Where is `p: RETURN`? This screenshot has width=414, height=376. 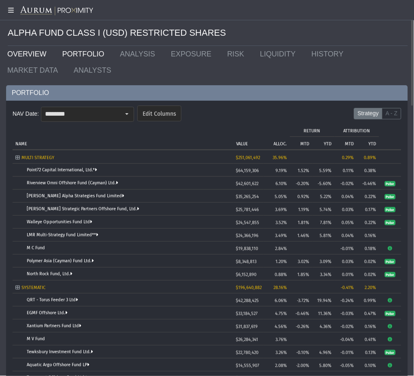
p: RETURN is located at coordinates (313, 131).